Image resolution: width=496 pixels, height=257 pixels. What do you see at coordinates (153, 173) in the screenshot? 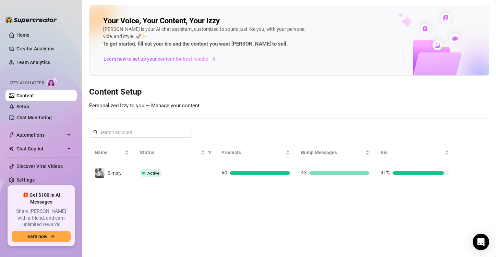
I see `span: Active` at bounding box center [153, 173].